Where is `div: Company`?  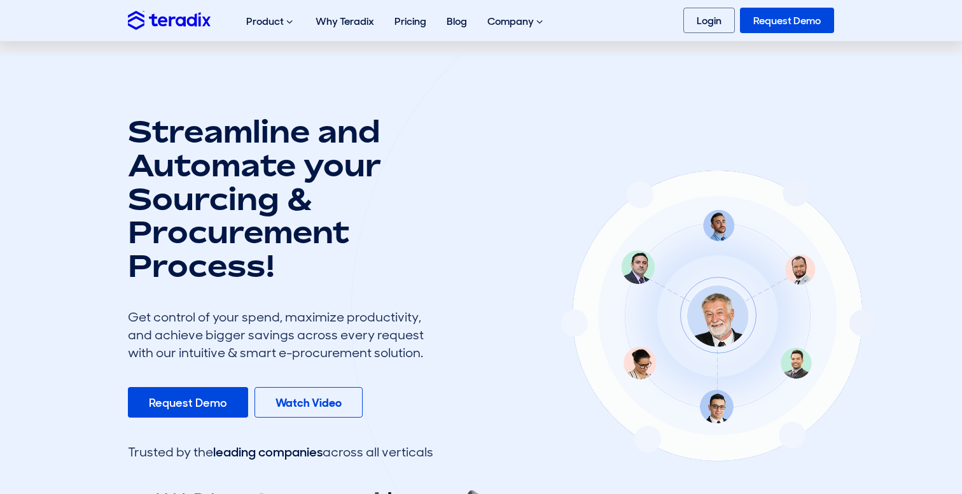 div: Company is located at coordinates (516, 22).